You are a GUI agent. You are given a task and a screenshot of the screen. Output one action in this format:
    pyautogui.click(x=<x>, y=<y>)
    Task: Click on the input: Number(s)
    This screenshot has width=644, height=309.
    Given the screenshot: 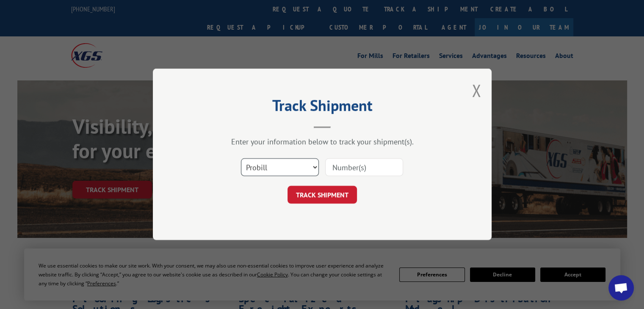 What is the action you would take?
    pyautogui.click(x=364, y=168)
    